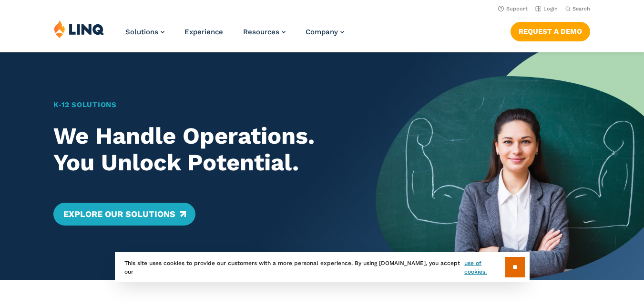 The height and width of the screenshot is (305, 644). I want to click on img: Home Banner, so click(510, 166).